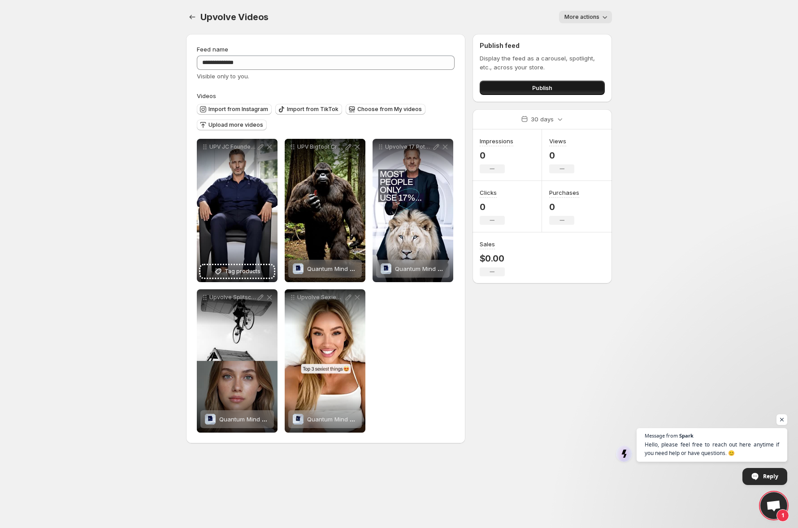 The image size is (798, 528). What do you see at coordinates (712, 449) in the screenshot?
I see `span: Hello, please feel free to reach out here anytime if you need help or have questions. 😊` at bounding box center [712, 449].